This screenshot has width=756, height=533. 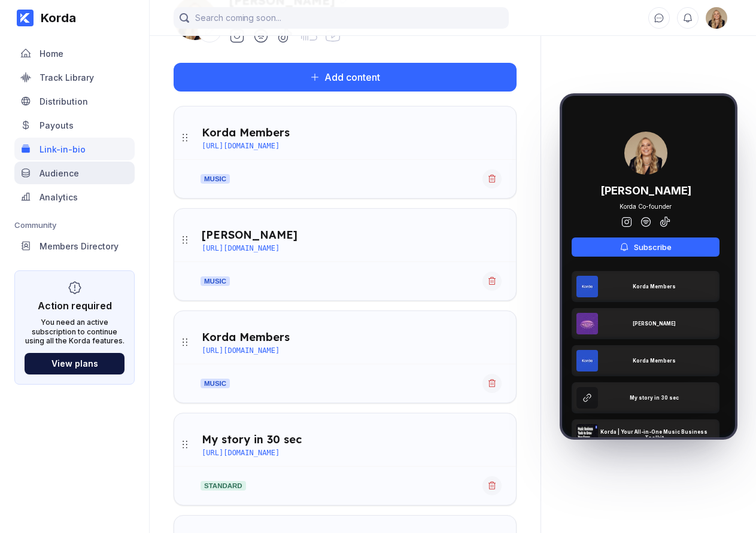 I want to click on div: Distribution, so click(x=63, y=101).